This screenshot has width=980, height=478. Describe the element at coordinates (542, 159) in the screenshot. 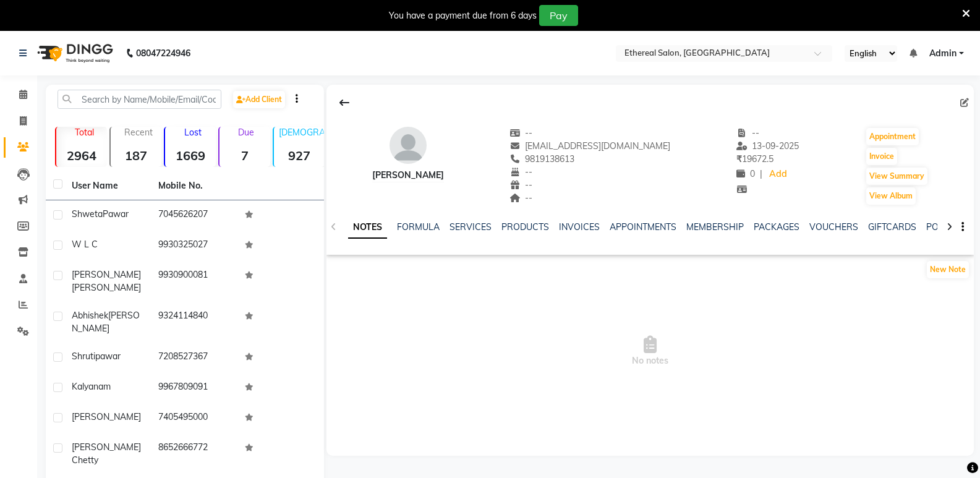

I see `span: 9819138613` at that location.